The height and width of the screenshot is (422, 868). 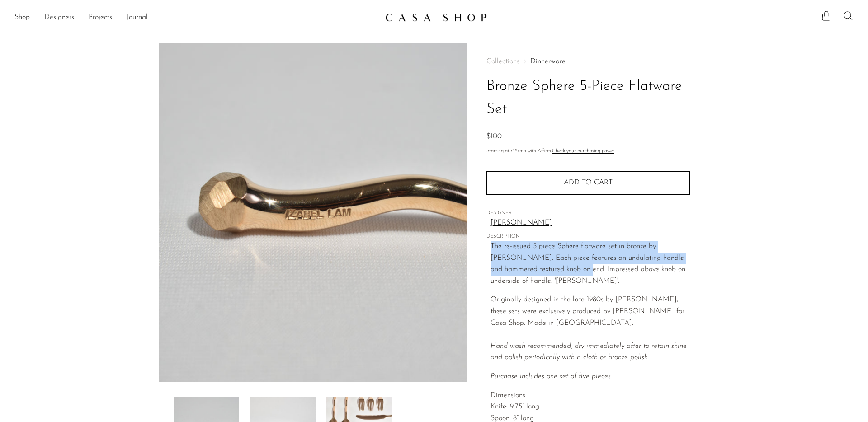 What do you see at coordinates (588, 182) in the screenshot?
I see `span: Add to cart` at bounding box center [588, 182].